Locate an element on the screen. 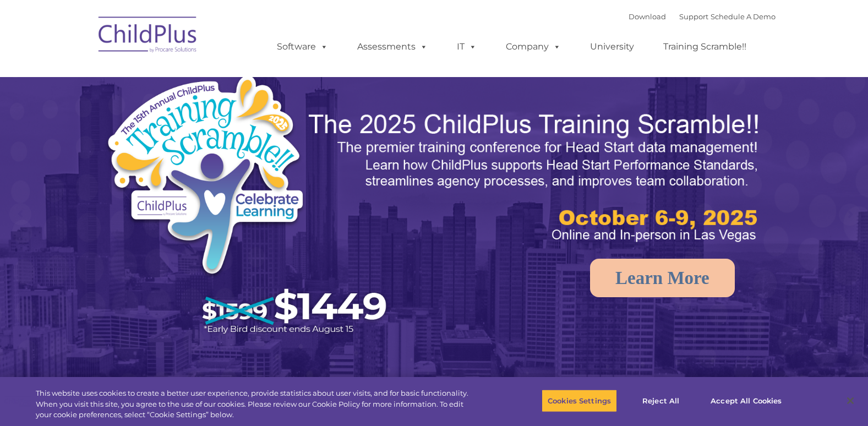 This screenshot has width=868, height=426. button: Accept All Cookies is located at coordinates (746, 400).